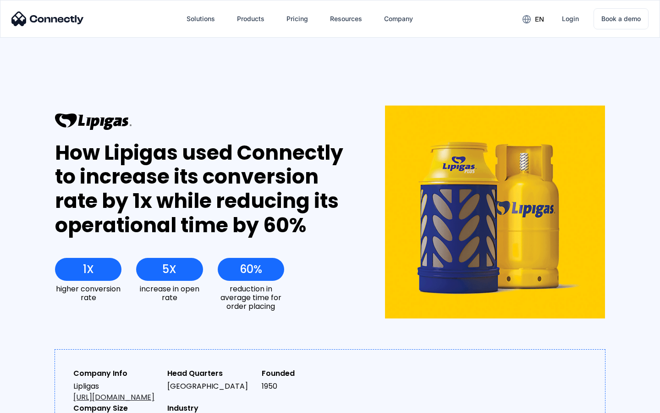 This screenshot has width=660, height=413. Describe the element at coordinates (297, 19) in the screenshot. I see `div: Pricing` at that location.